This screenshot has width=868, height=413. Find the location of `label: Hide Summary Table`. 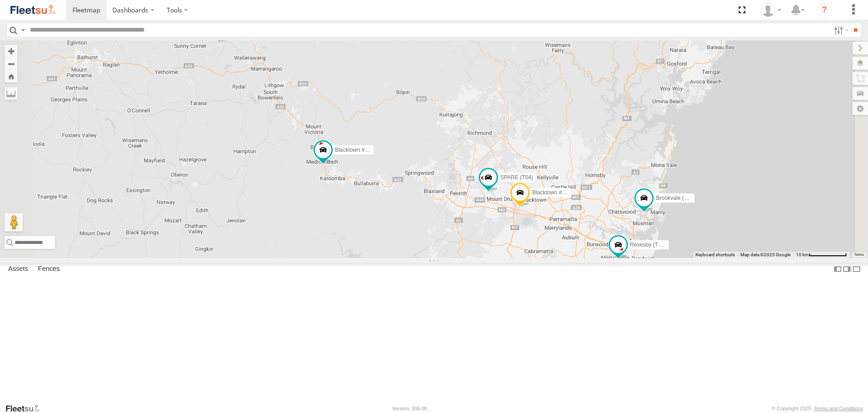

label: Hide Summary Table is located at coordinates (856, 269).